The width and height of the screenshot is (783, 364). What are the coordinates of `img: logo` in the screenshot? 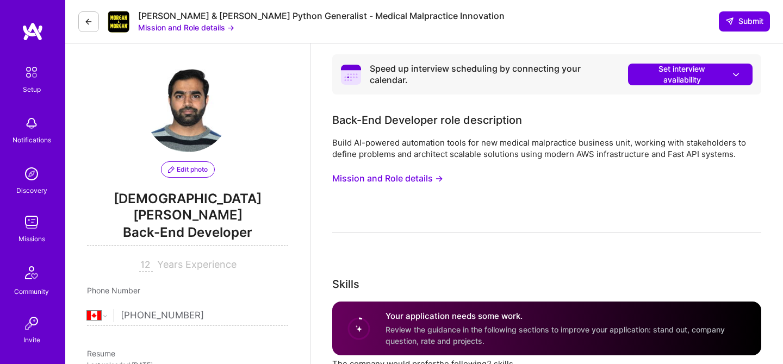 It's located at (33, 32).